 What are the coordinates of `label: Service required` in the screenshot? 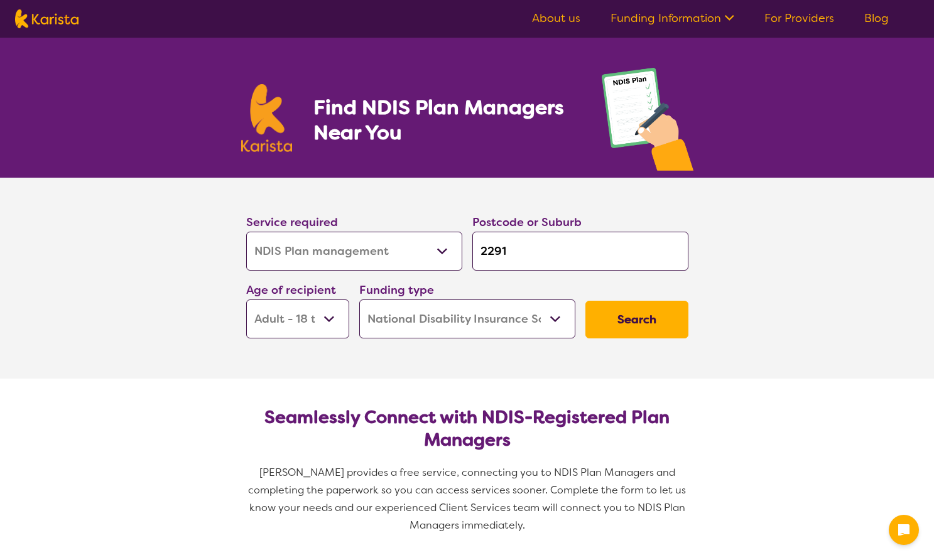 It's located at (292, 223).